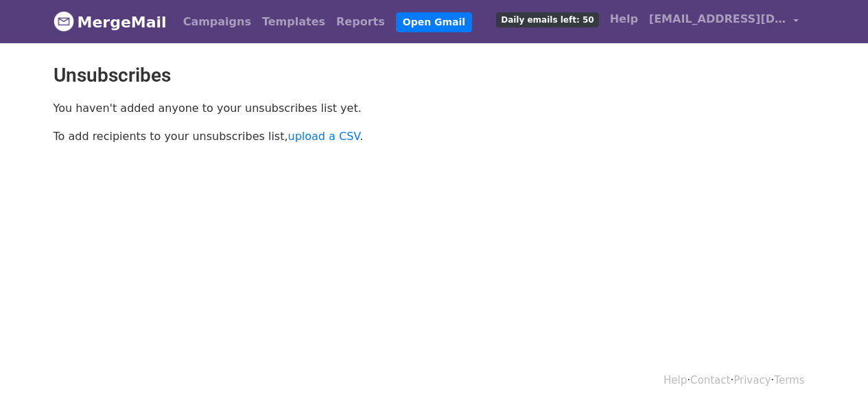  I want to click on img: MergeMail logo, so click(64, 21).